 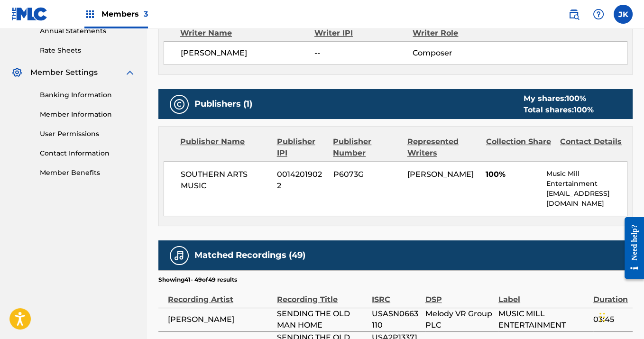 What do you see at coordinates (610, 319) in the screenshot?
I see `span: 03:45` at bounding box center [610, 319].